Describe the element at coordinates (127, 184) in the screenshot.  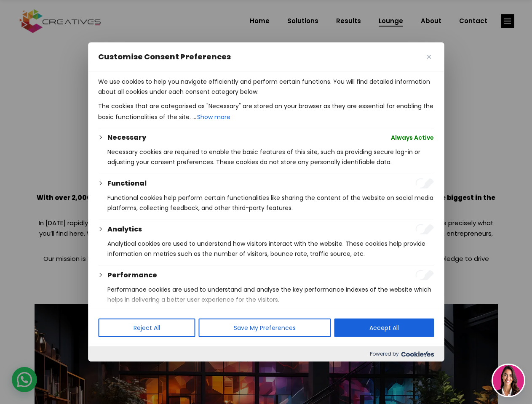
I see `button: Functional` at that location.